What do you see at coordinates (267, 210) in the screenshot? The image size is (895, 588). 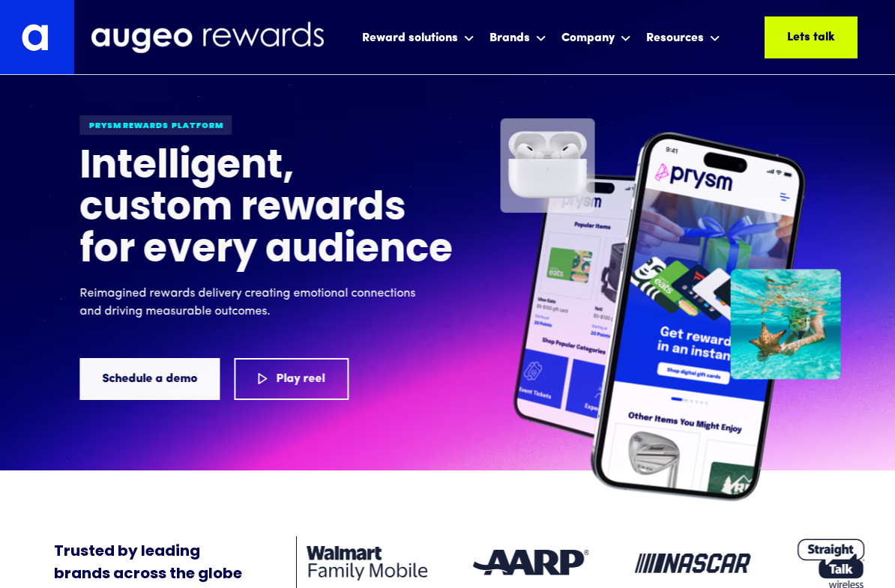 I see `h1: Intelligent, custom rewards for every audience` at bounding box center [267, 210].